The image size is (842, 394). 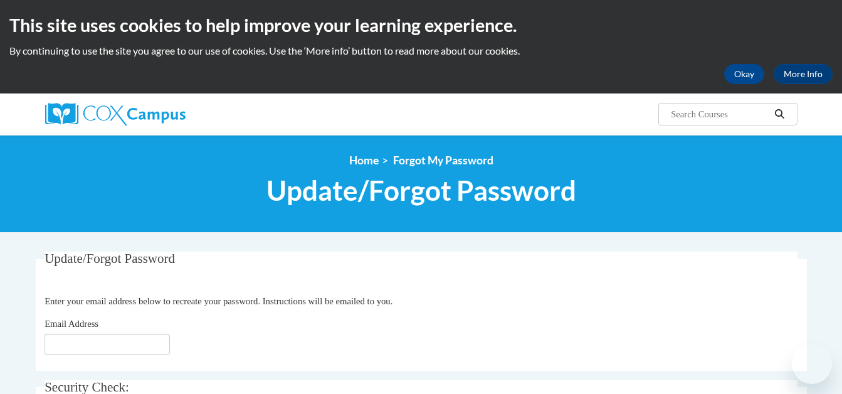 I want to click on input: Email, so click(x=107, y=344).